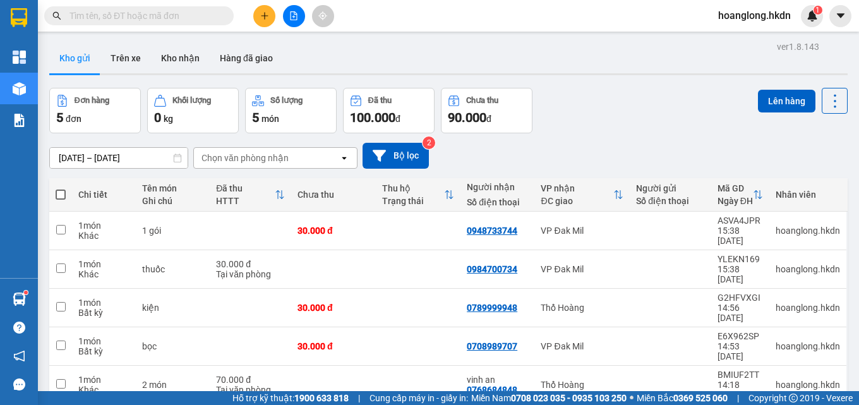 Image resolution: width=859 pixels, height=405 pixels. What do you see at coordinates (429, 143) in the screenshot?
I see `sup: 2` at bounding box center [429, 143].